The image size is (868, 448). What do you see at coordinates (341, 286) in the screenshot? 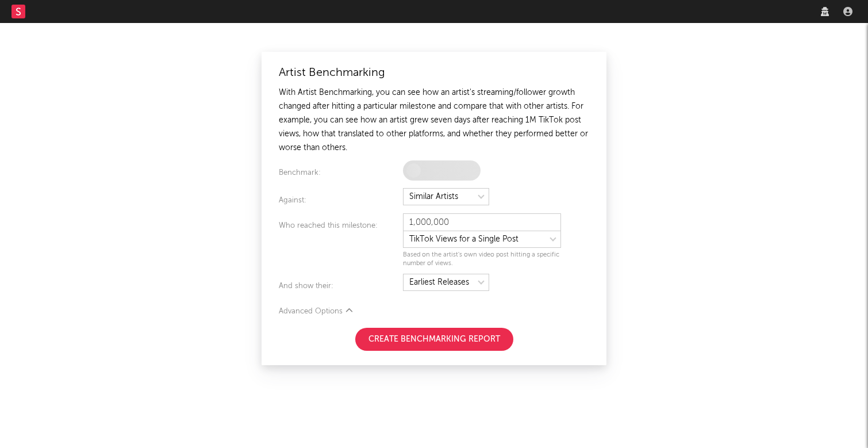
I see `div: And show their:` at bounding box center [341, 286].